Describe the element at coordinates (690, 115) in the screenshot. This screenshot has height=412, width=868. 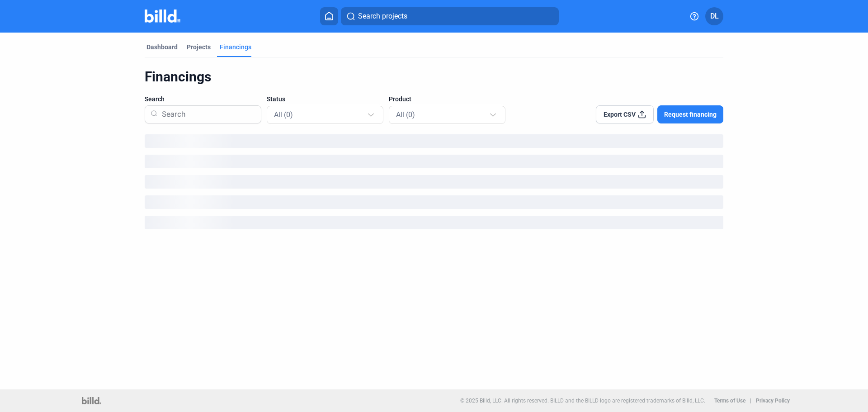
I see `span: Request financing` at that location.